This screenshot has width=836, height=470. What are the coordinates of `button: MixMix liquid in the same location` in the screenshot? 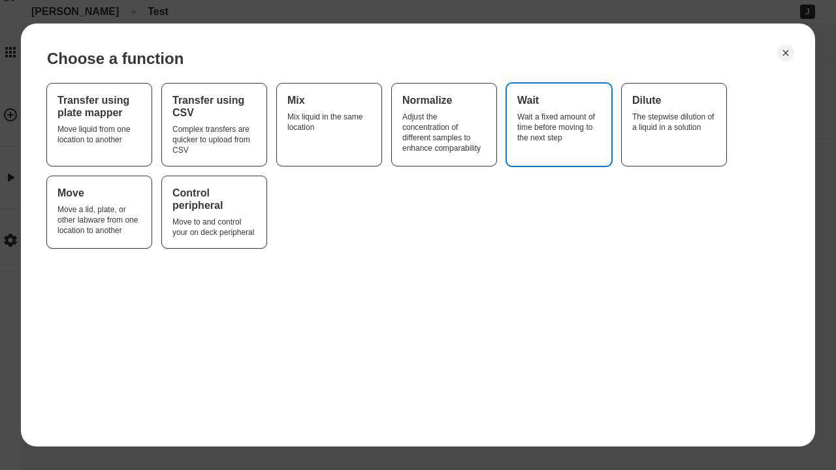 It's located at (329, 125).